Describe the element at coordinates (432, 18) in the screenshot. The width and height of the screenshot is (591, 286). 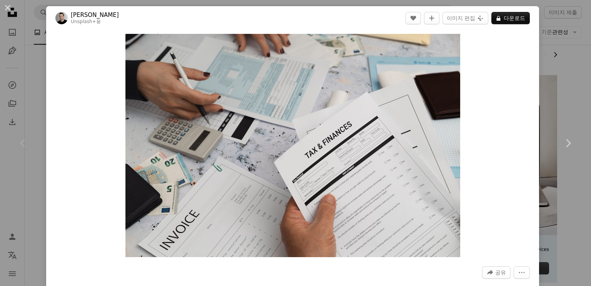
I see `button: 컬렉션에 추가` at that location.